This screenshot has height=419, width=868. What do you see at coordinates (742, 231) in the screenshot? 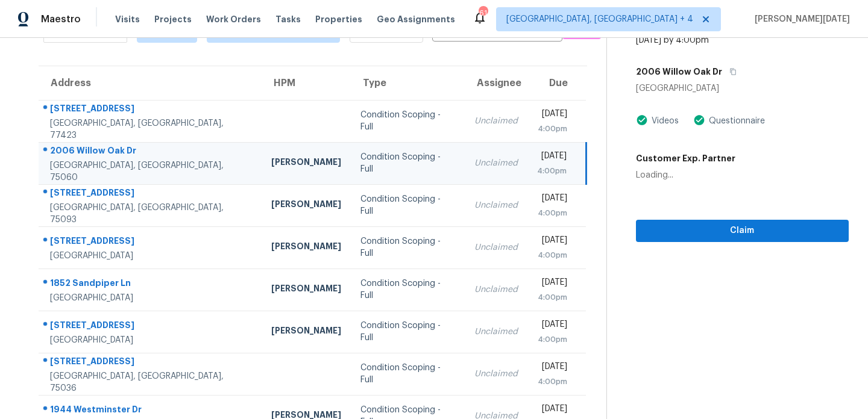
I see `span: Claim` at bounding box center [742, 231].